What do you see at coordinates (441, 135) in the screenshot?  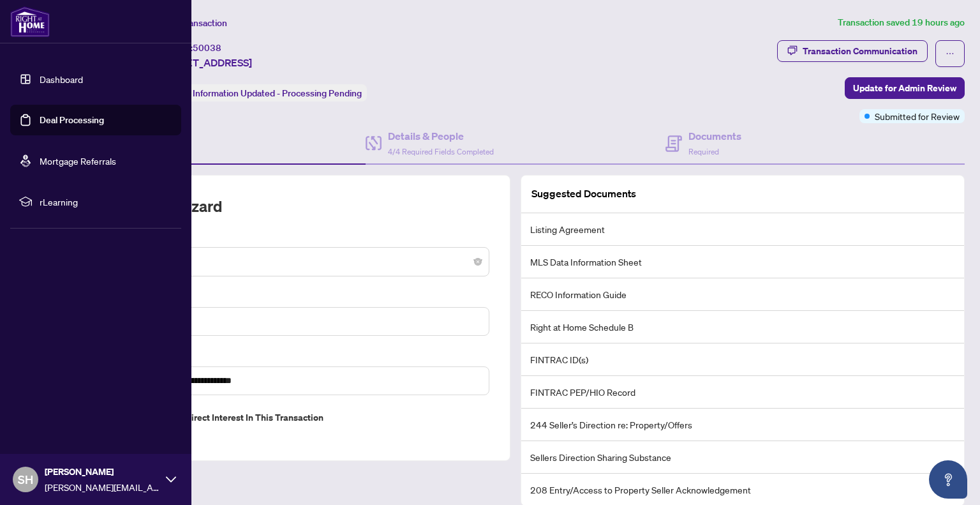 I see `h4: Details & People` at bounding box center [441, 135].